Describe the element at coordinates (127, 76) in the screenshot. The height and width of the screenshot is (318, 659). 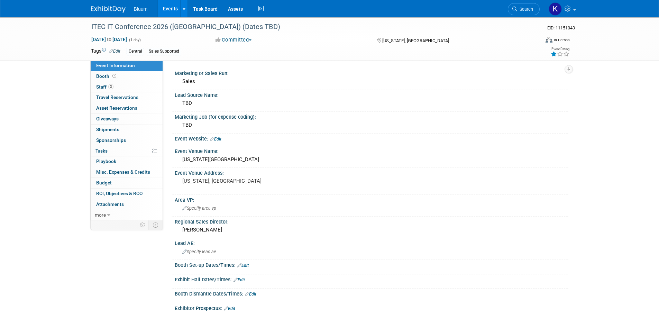
I see `a: Booth` at that location.